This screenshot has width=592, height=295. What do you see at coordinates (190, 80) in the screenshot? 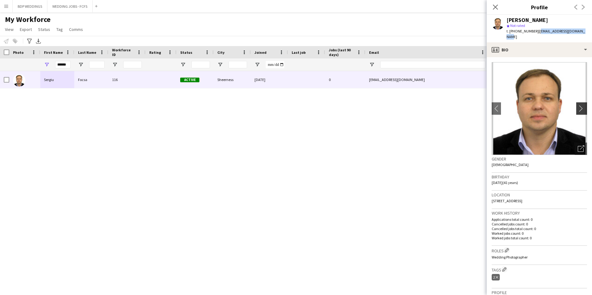
I see `span: Active` at bounding box center [190, 80].